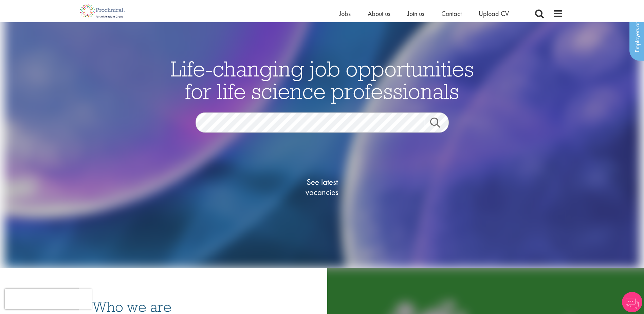 This screenshot has width=644, height=314. I want to click on img: Chatbot, so click(632, 302).